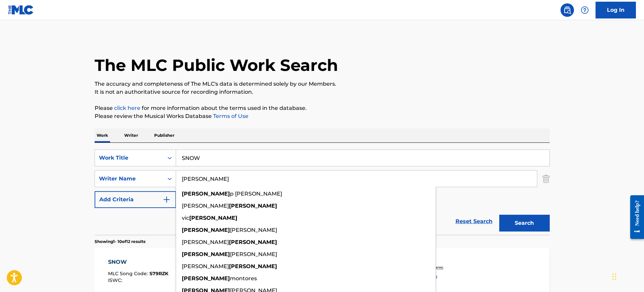  I want to click on p: Please review the Musical Works Database, so click(322, 116).